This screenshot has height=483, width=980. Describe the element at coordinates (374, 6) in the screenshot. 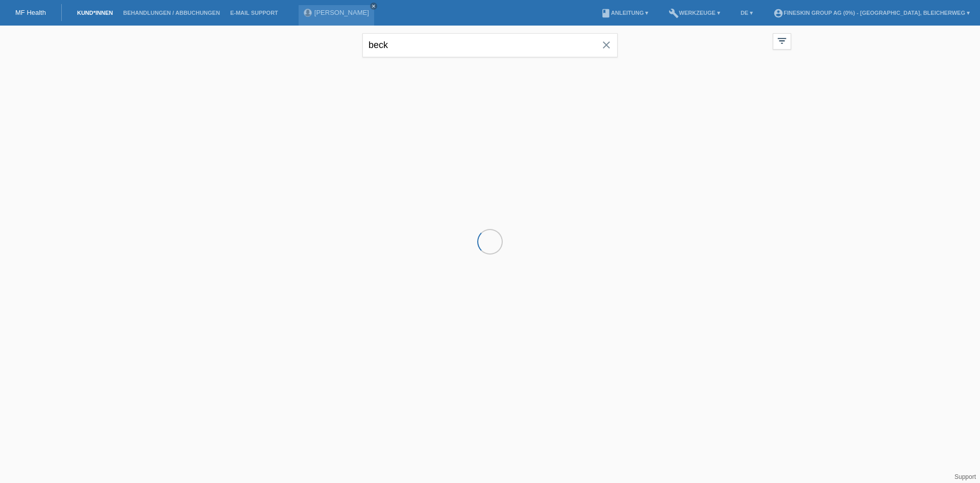

I see `a: close` at that location.